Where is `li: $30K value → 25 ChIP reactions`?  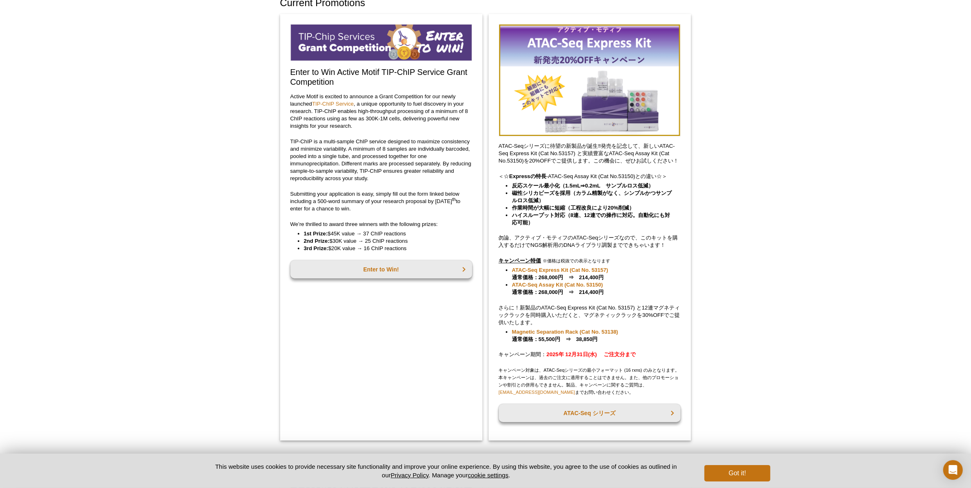
li: $30K value → 25 ChIP reactions is located at coordinates (384, 241).